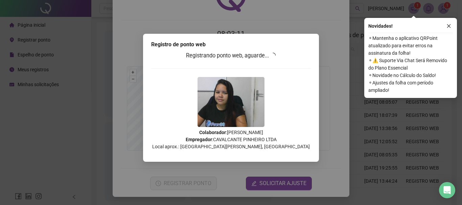  What do you see at coordinates (449, 26) in the screenshot?
I see `span: close` at bounding box center [449, 26].